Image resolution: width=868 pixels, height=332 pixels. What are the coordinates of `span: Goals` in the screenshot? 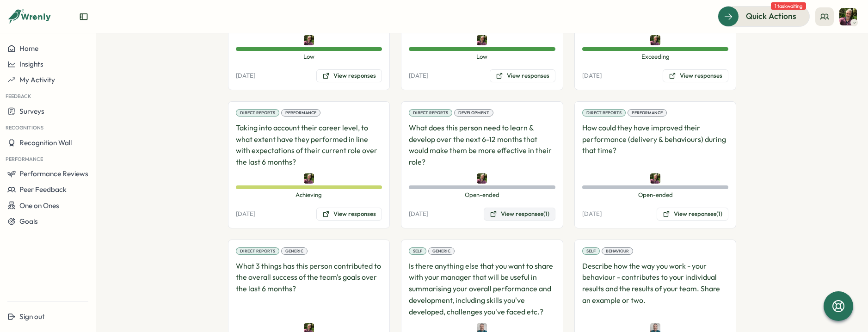 It's located at (29, 221).